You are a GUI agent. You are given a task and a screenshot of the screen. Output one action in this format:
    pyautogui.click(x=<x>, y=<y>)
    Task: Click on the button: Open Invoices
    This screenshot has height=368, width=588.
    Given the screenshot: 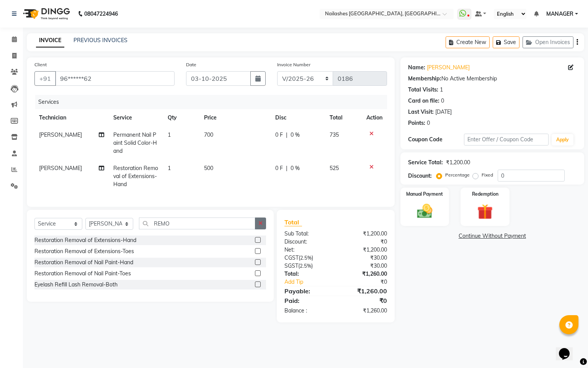 What is the action you would take?
    pyautogui.click(x=548, y=42)
    